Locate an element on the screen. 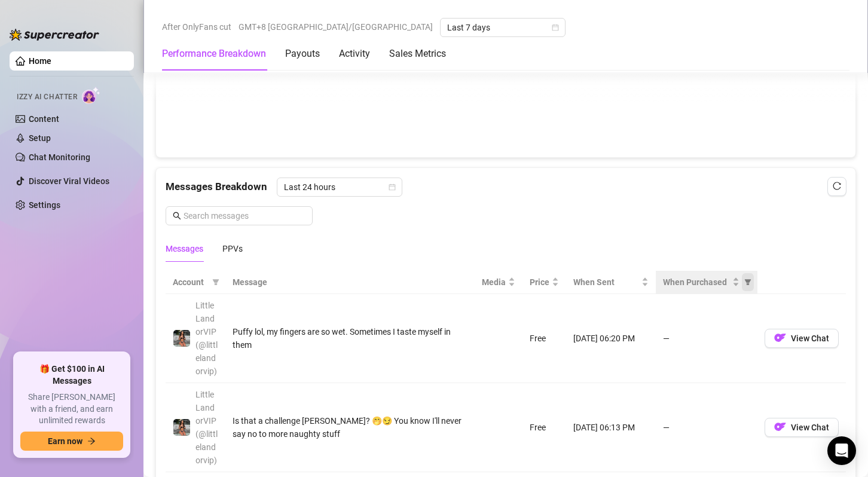 The width and height of the screenshot is (868, 477). div: Open Intercom Messenger is located at coordinates (842, 451).